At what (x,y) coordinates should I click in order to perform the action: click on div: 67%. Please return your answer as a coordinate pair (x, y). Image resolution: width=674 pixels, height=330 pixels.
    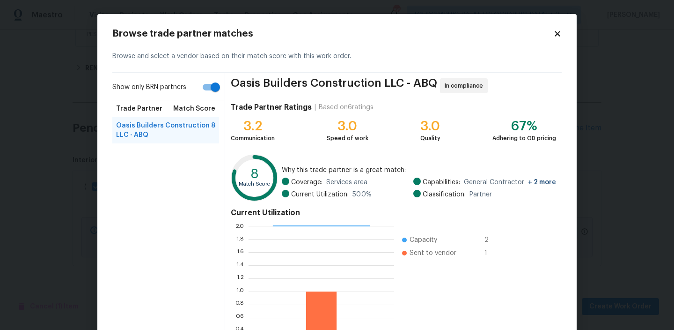
    Looking at the image, I should click on (524, 126).